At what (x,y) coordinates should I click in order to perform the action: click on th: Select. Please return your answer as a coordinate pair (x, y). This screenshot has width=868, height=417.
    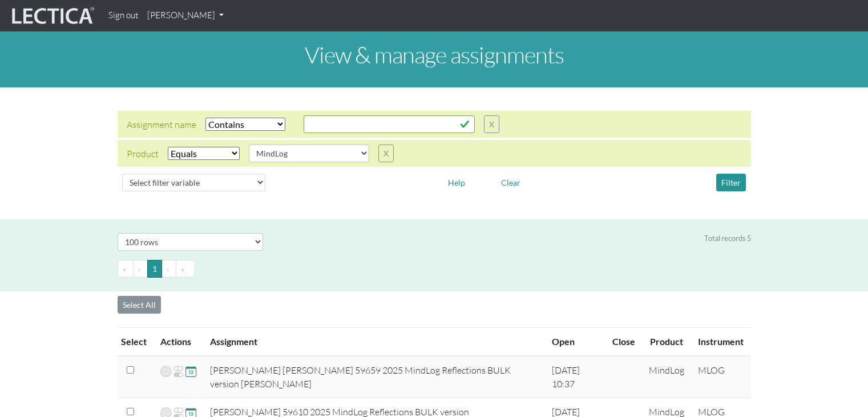
    Looking at the image, I should click on (135, 342).